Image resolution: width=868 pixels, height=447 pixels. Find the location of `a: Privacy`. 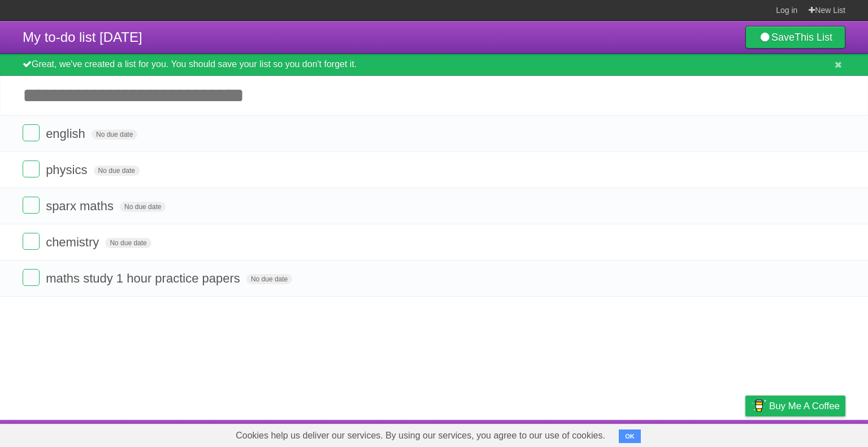

a: Privacy is located at coordinates (745, 433).